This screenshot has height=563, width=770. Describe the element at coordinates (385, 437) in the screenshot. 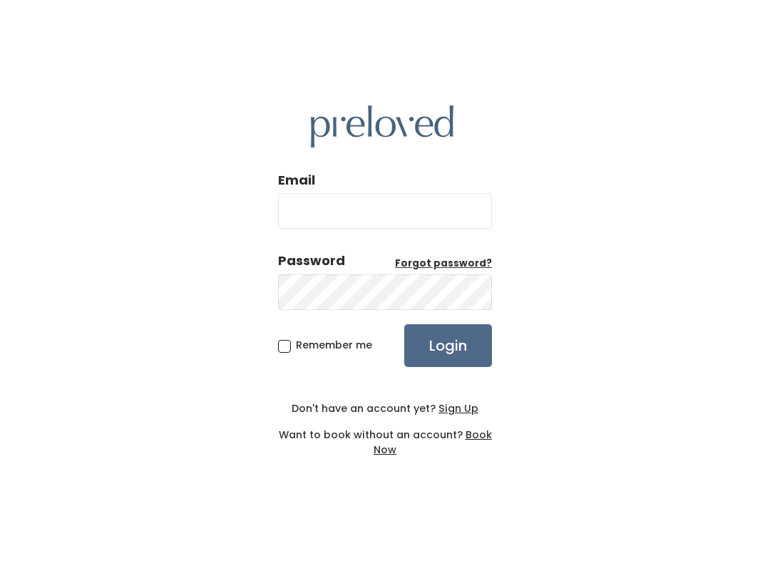

I see `div: Want to book without an account?` at that location.